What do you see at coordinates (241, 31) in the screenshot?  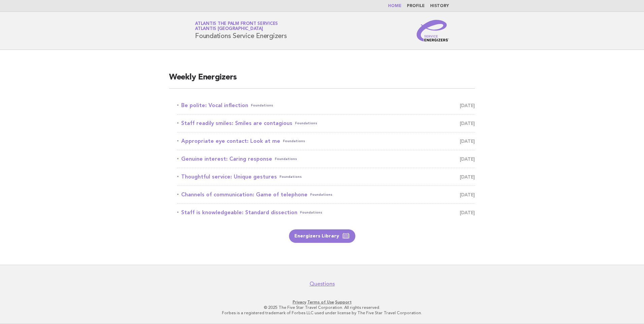 I see `h1: Foundations Service Energizers` at bounding box center [241, 31].